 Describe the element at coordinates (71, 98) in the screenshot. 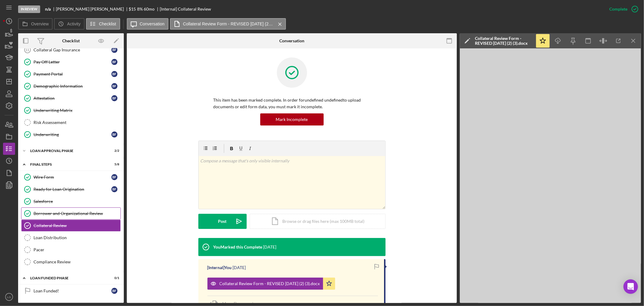

I see `a: AttestationBF` at that location.